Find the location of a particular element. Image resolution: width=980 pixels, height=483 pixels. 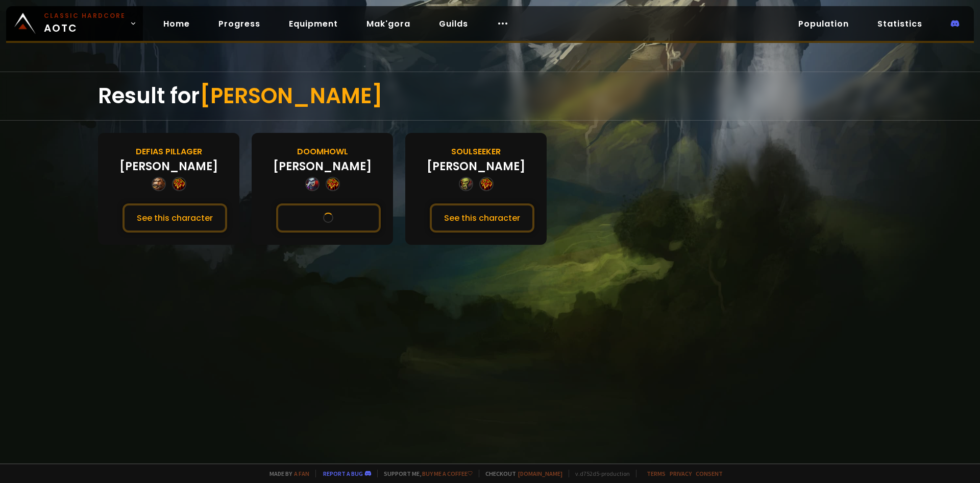

span: Support me, is located at coordinates (424, 473).